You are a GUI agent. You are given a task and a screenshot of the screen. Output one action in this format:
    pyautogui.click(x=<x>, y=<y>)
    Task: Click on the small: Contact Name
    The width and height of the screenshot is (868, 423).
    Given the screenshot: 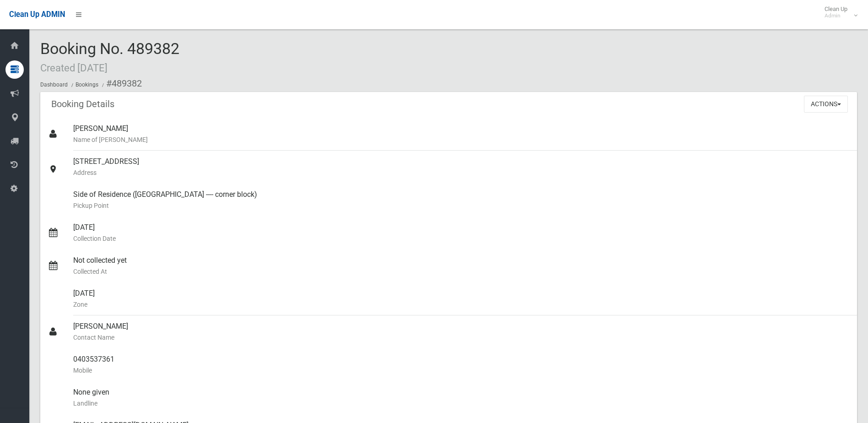 What is the action you would take?
    pyautogui.click(x=461, y=337)
    